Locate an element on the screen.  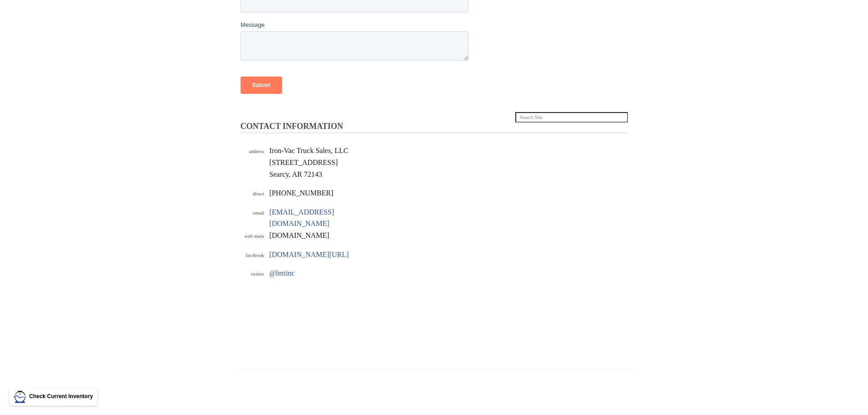
span: CONTACT INFORMATION is located at coordinates (292, 126).